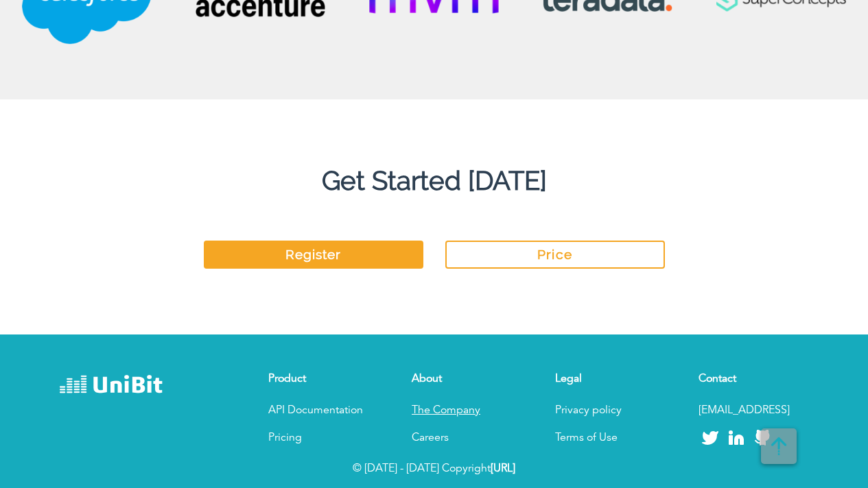 The height and width of the screenshot is (488, 868). I want to click on img: logo-white.b5ed765.png, so click(111, 385).